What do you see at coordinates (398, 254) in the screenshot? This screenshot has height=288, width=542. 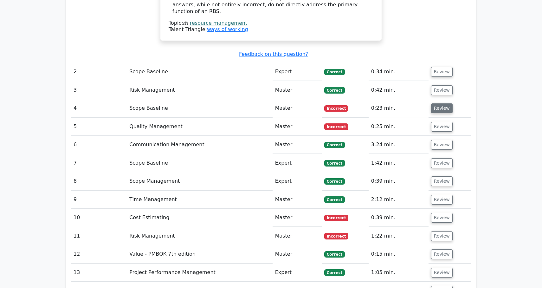 I see `td: 0:15 min.` at bounding box center [398, 254].